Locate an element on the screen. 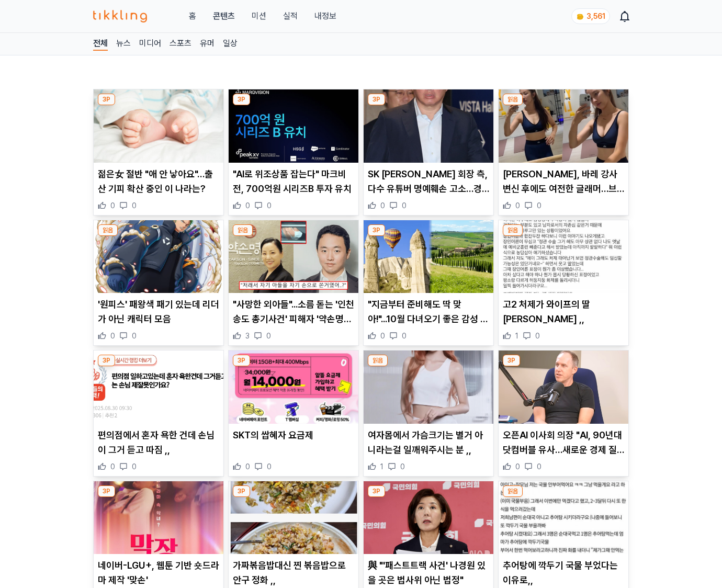  p: "지금부터 준비해도 딱 맞아!"...10월 다녀오기 좋은 감성 가득 해외 여행지 BEST 4 추천 is located at coordinates (428, 312).